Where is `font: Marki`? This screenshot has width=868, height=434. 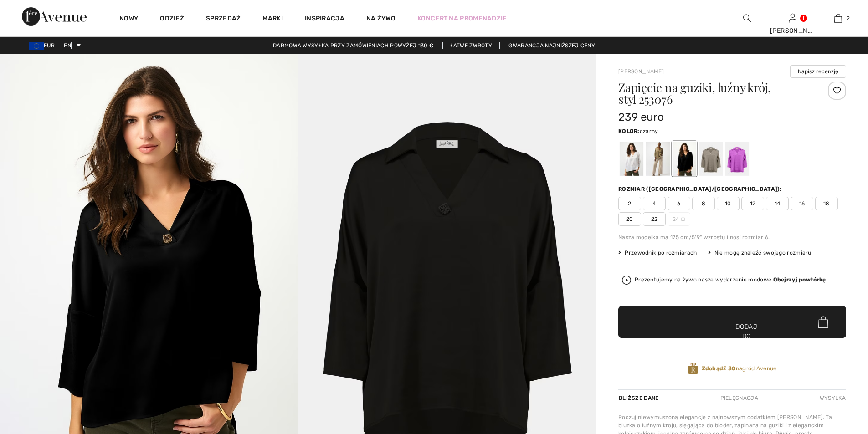 font: Marki is located at coordinates (273, 18).